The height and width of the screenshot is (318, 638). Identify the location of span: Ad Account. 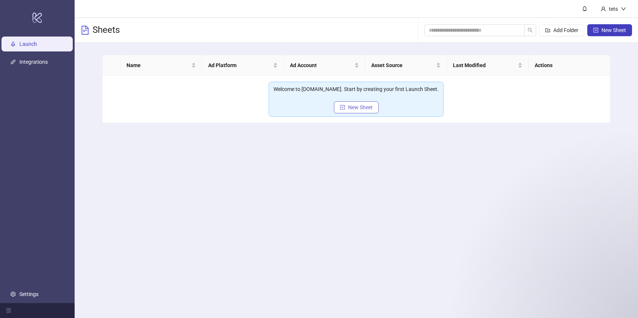
(322, 65).